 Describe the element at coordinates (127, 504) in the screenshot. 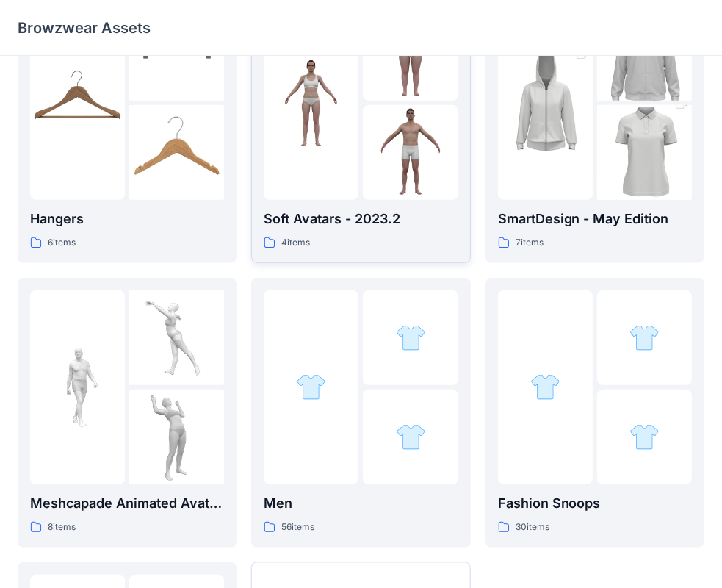

I see `p: Meshcapade Animated Avatars` at that location.